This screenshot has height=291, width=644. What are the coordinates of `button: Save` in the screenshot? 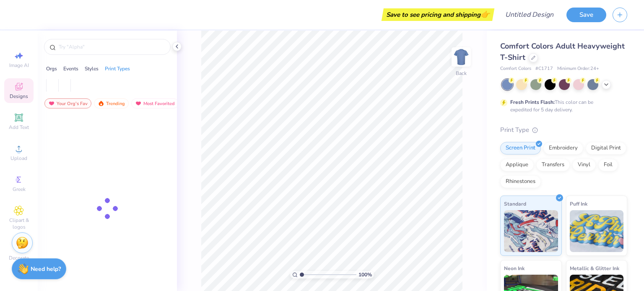 It's located at (586, 14).